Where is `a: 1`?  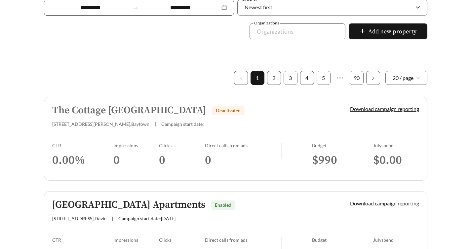 a: 1 is located at coordinates (258, 78).